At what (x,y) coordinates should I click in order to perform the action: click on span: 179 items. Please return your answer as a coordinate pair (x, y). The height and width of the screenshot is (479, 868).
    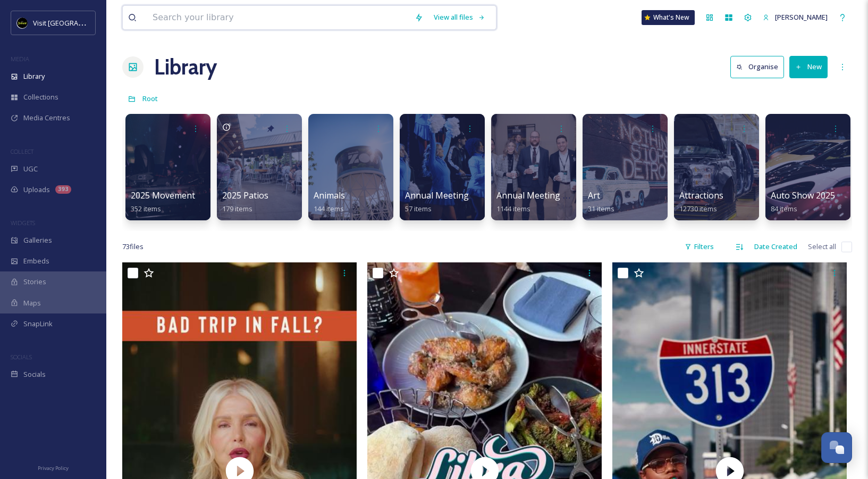
    Looking at the image, I should click on (237, 208).